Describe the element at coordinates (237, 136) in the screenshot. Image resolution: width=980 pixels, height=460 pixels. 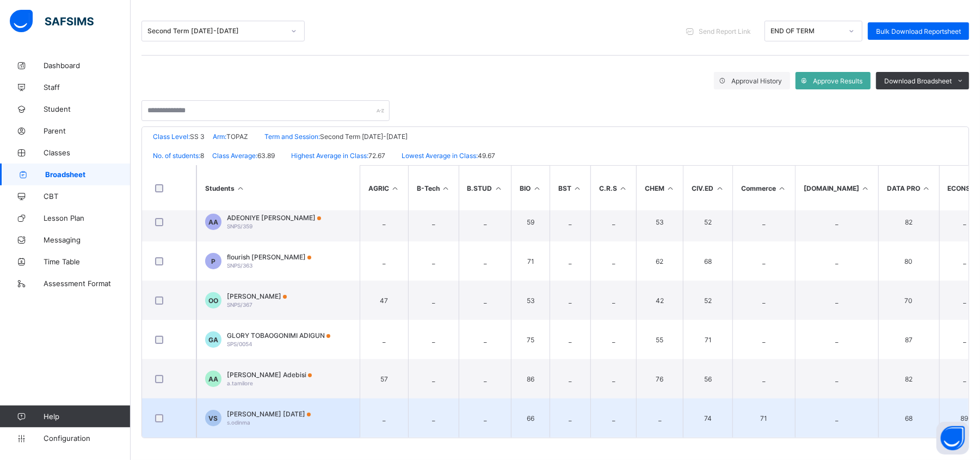
I see `span: TOPAZ` at that location.